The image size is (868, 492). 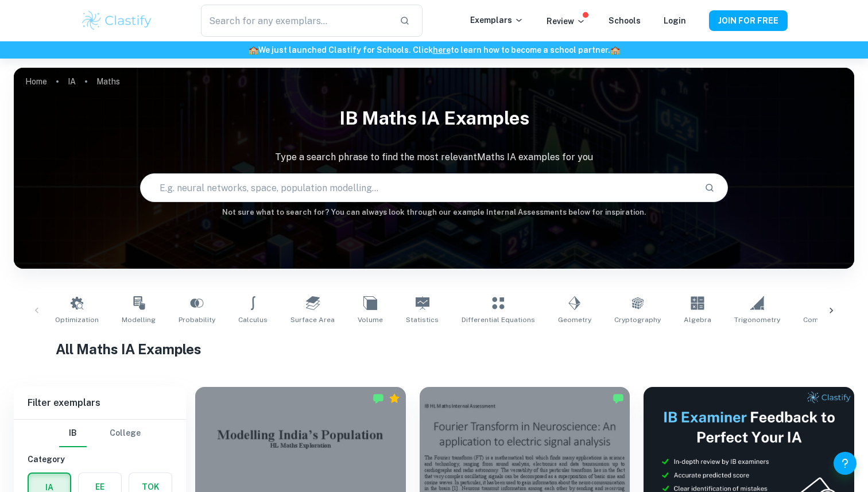 I want to click on a: Clastify logo, so click(x=117, y=20).